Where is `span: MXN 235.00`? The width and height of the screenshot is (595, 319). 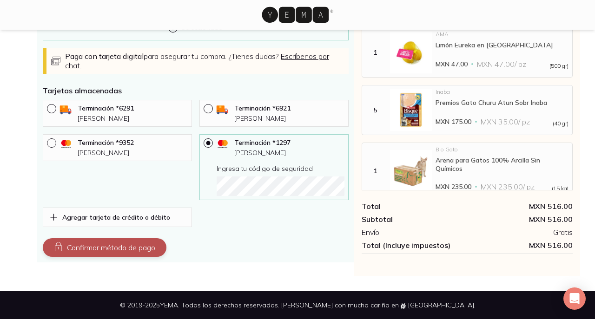
span: MXN 235.00 is located at coordinates (453, 187).